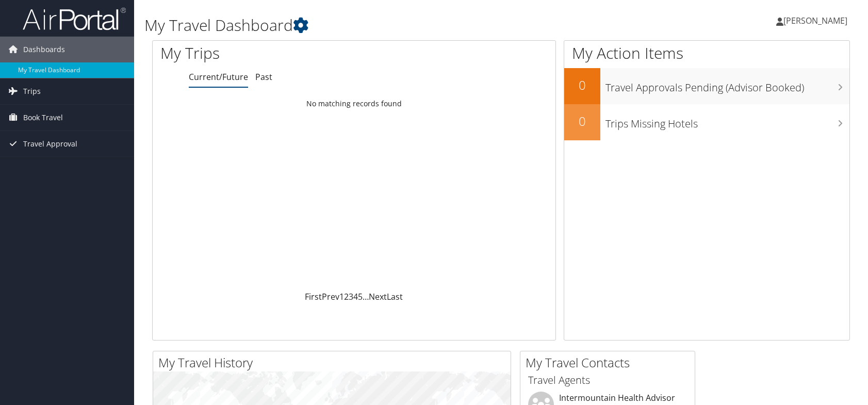 The height and width of the screenshot is (405, 868). I want to click on a: 3, so click(351, 297).